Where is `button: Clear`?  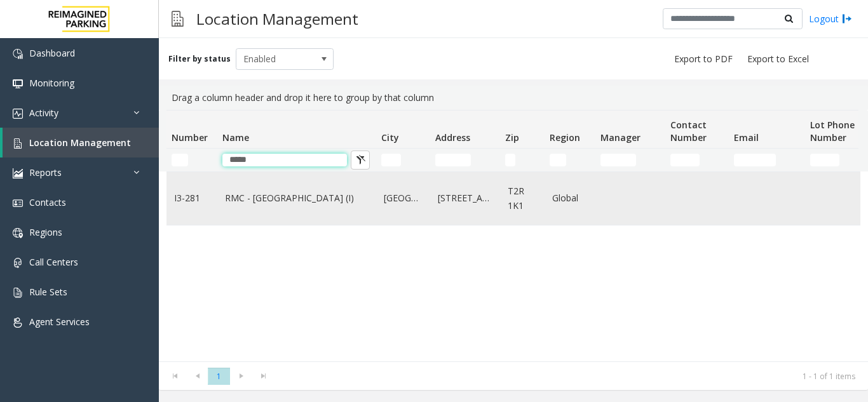
button: Clear is located at coordinates (360, 160).